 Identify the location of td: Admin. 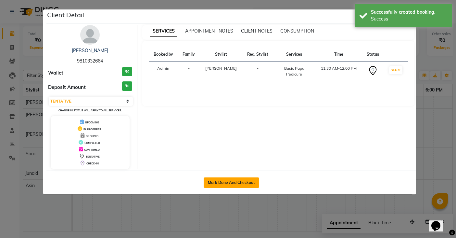
(164, 71).